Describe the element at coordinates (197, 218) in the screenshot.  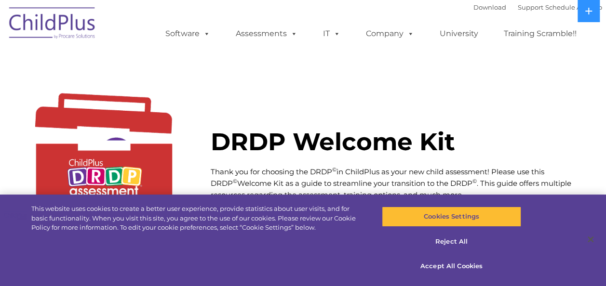
I see `div: This website uses cookies to create a better user experience, provide statistics about user visit...` at that location.